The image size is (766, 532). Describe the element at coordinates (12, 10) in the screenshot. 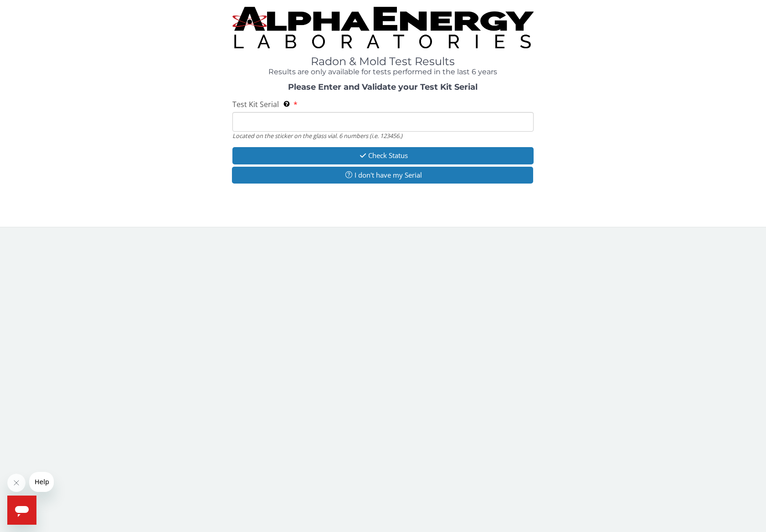

I see `span: Help` at that location.